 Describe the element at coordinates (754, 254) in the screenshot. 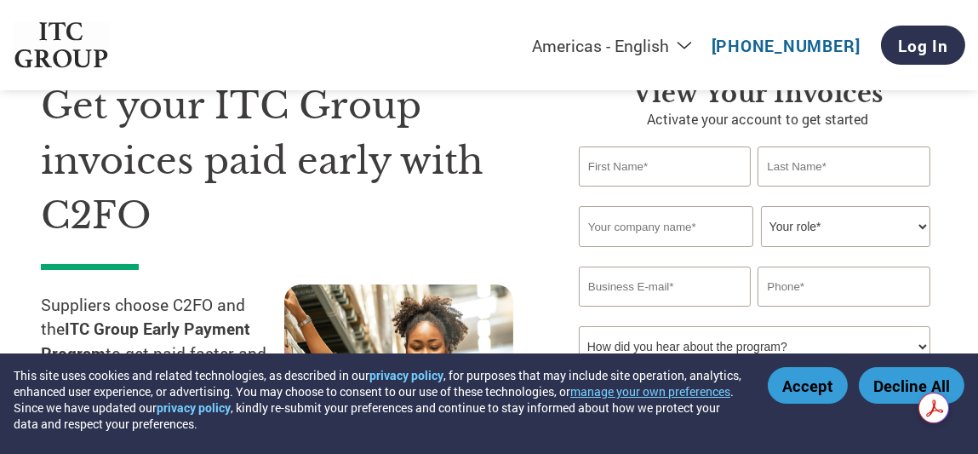

I see `div: Invalid company name or company name is too long` at that location.